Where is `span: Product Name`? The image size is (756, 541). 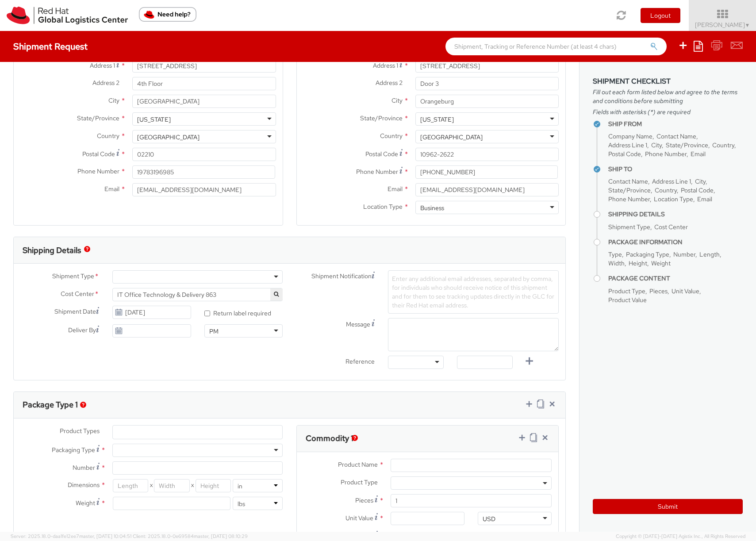
span: Product Name is located at coordinates (358, 464).